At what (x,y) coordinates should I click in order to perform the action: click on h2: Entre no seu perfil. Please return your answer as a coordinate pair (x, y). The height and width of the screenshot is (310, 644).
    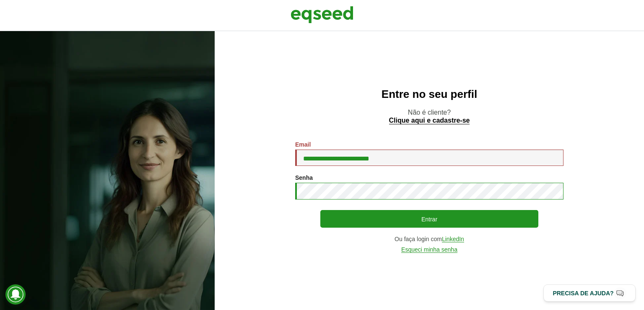
    Looking at the image, I should click on (429, 94).